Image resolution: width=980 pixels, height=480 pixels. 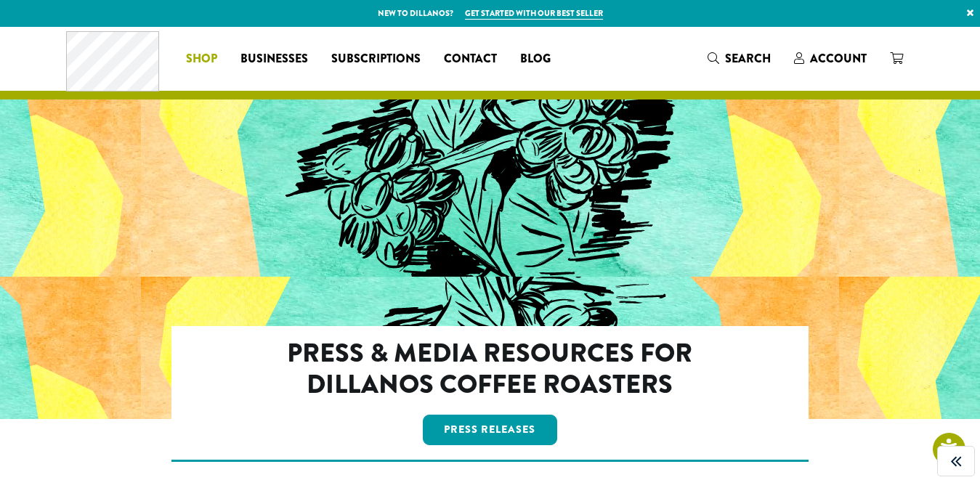 I want to click on a: Get started with our best seller, so click(x=534, y=13).